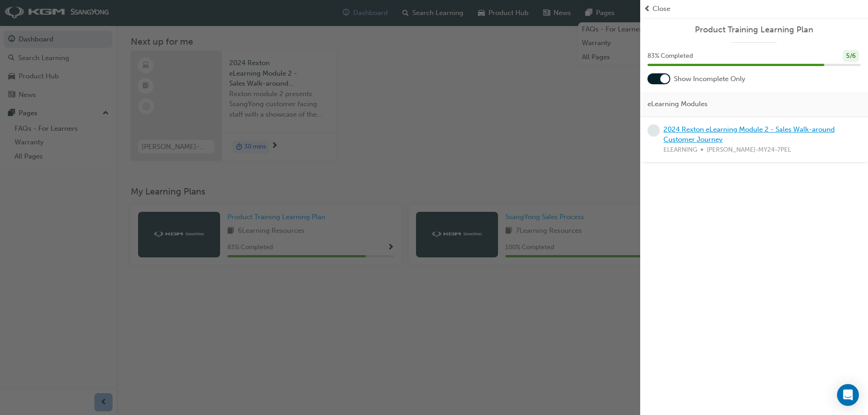 The image size is (868, 415). I want to click on span: Show Incomplete Only, so click(709, 78).